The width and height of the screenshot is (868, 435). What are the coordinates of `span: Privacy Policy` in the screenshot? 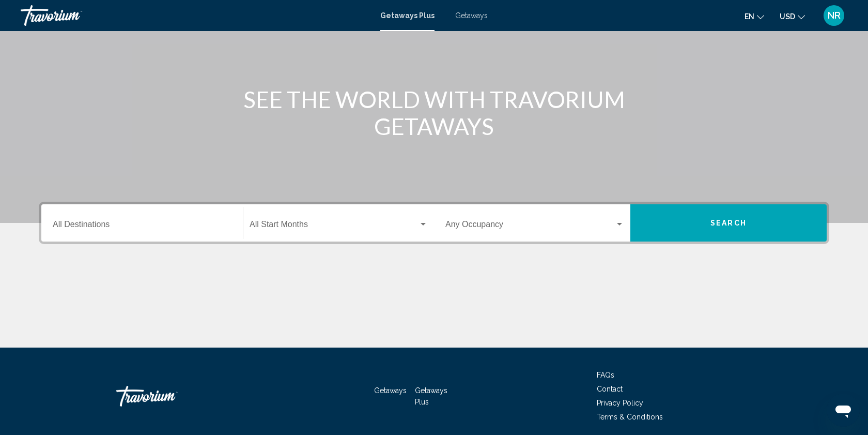 It's located at (620, 403).